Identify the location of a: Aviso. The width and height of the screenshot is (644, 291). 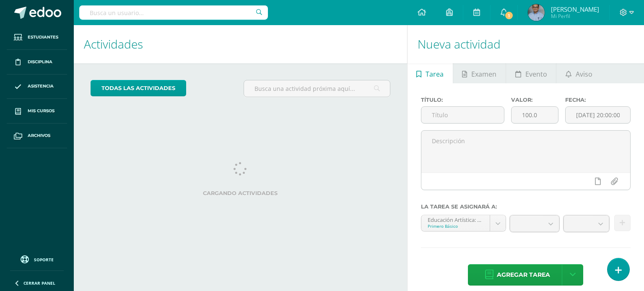
(578, 73).